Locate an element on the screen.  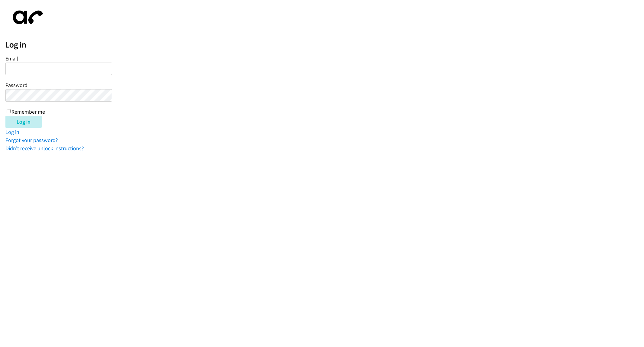
a: Log in is located at coordinates (12, 132).